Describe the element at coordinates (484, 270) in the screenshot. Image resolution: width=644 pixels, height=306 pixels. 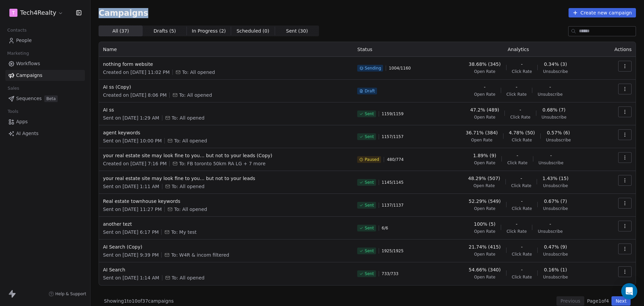
I see `span: 54.66% (340)` at that location.